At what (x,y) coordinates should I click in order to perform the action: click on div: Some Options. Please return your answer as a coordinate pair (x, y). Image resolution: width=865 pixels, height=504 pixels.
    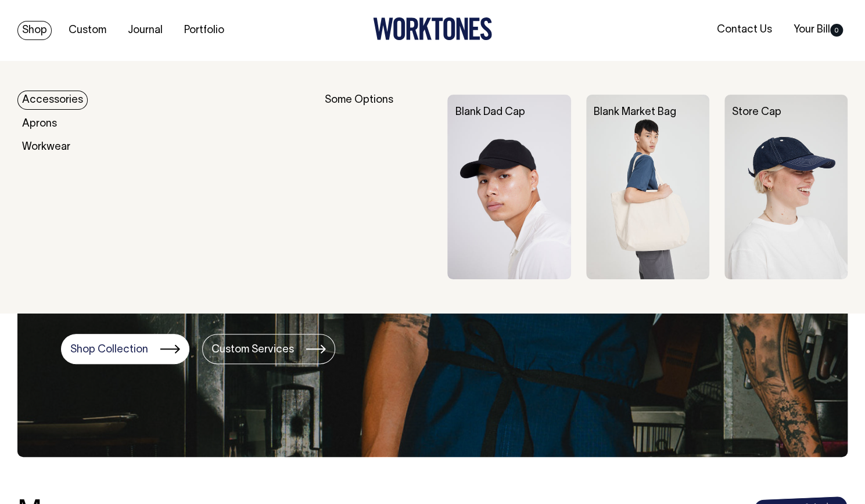
    Looking at the image, I should click on (379, 187).